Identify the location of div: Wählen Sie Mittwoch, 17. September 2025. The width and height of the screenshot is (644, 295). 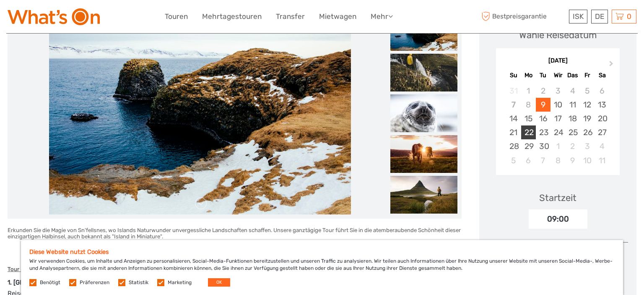
(558, 118).